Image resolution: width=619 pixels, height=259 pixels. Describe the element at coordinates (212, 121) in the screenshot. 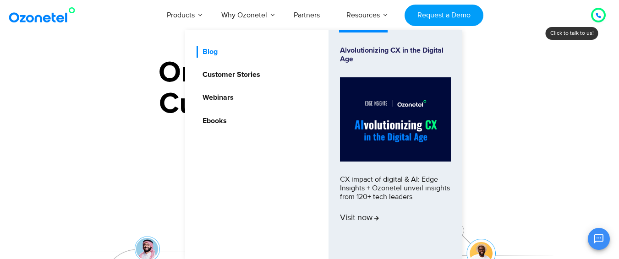

I see `a: Ebooks` at that location.